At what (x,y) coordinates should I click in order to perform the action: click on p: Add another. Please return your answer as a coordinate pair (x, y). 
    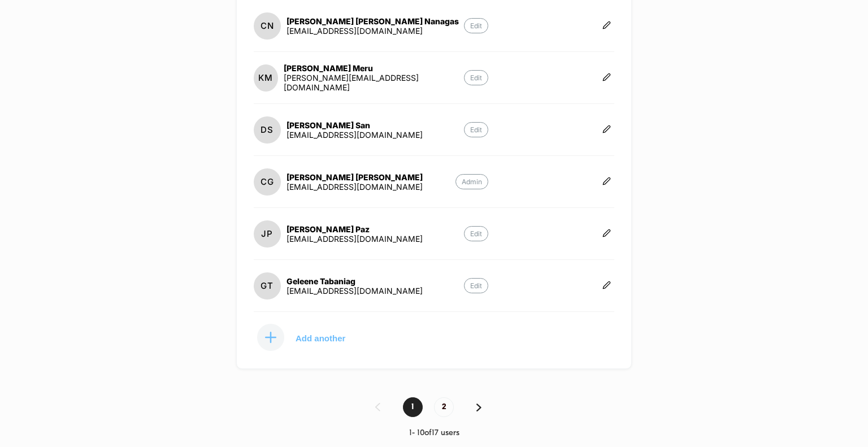
    Looking at the image, I should click on (320, 337).